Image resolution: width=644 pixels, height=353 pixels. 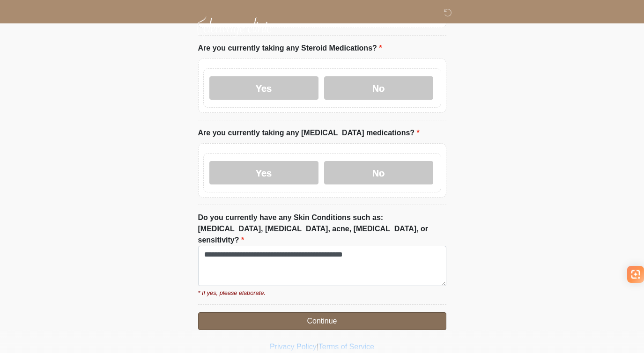 I want to click on button: Continue, so click(x=322, y=321).